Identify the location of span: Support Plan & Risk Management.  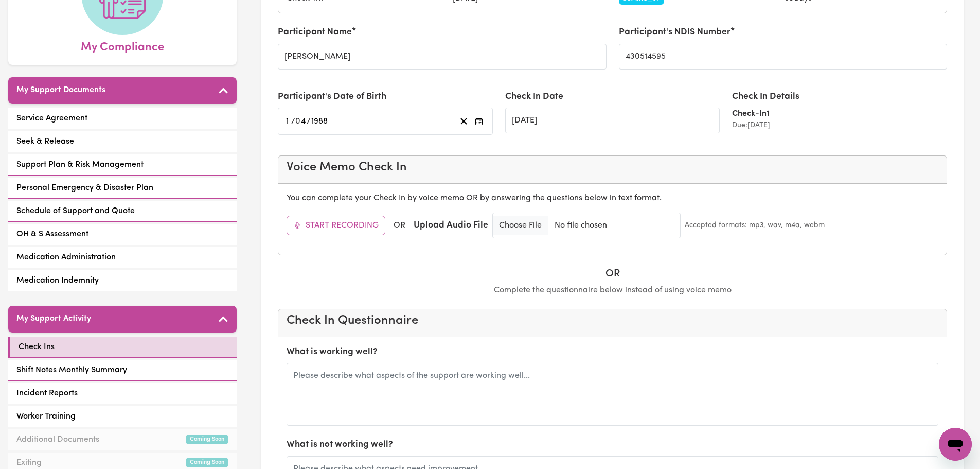
(80, 164).